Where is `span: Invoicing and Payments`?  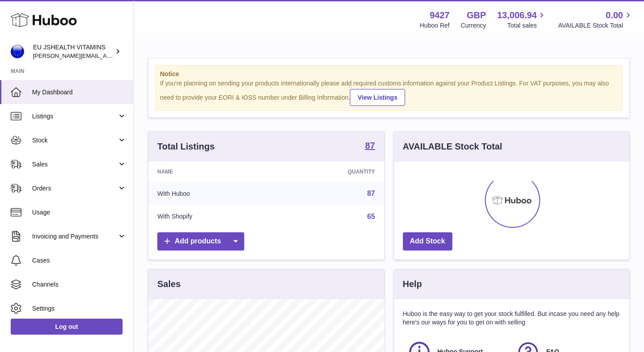 span: Invoicing and Payments is located at coordinates (74, 236).